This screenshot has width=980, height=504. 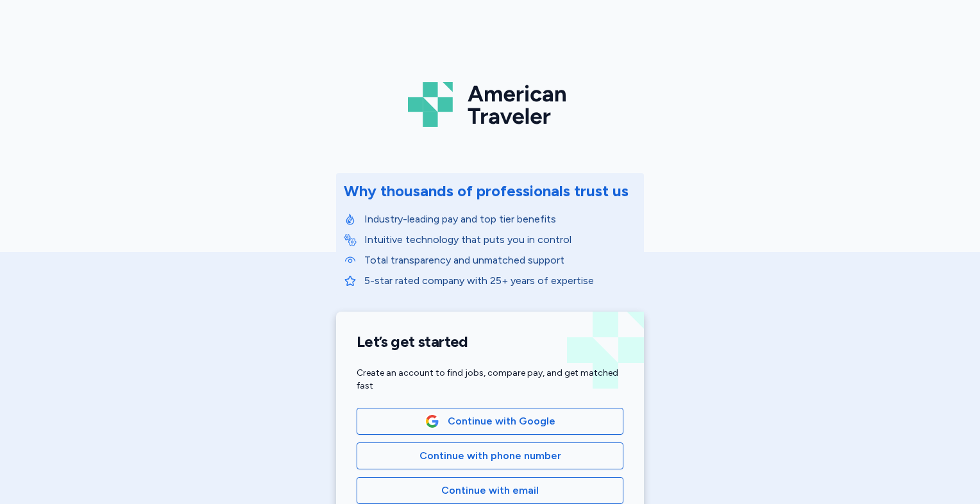 What do you see at coordinates (500, 260) in the screenshot?
I see `p: Total transparency and unmatched support` at bounding box center [500, 260].